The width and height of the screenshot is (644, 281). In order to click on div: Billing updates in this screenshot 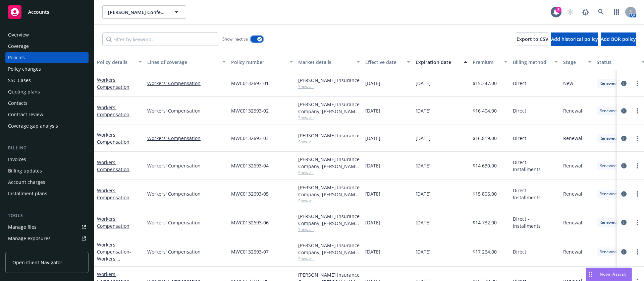, I will do `click(25, 171)`.